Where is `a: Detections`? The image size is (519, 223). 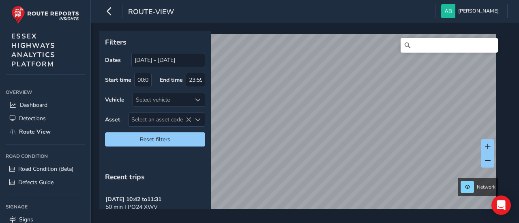
a: Detections is located at coordinates (45, 118).